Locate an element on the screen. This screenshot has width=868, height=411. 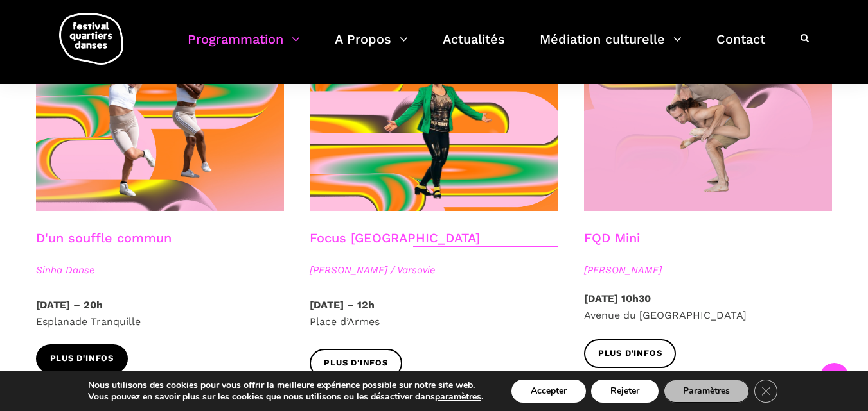
img: logo-fqd-med is located at coordinates (91, 38).